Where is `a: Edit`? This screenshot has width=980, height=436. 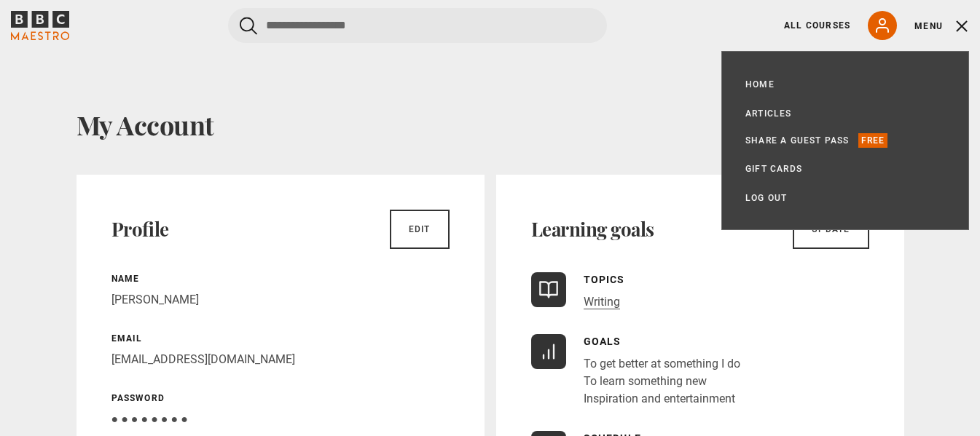
a: Edit is located at coordinates (420, 229).